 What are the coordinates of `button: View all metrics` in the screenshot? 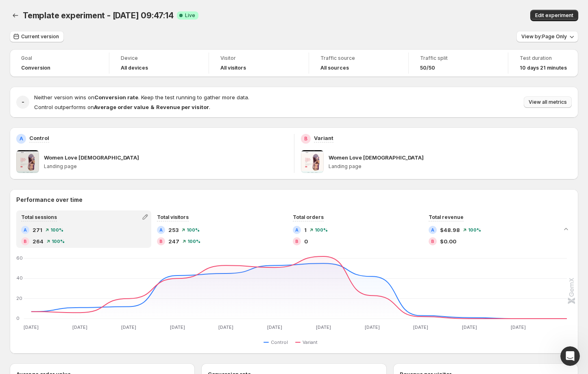 It's located at (547, 102).